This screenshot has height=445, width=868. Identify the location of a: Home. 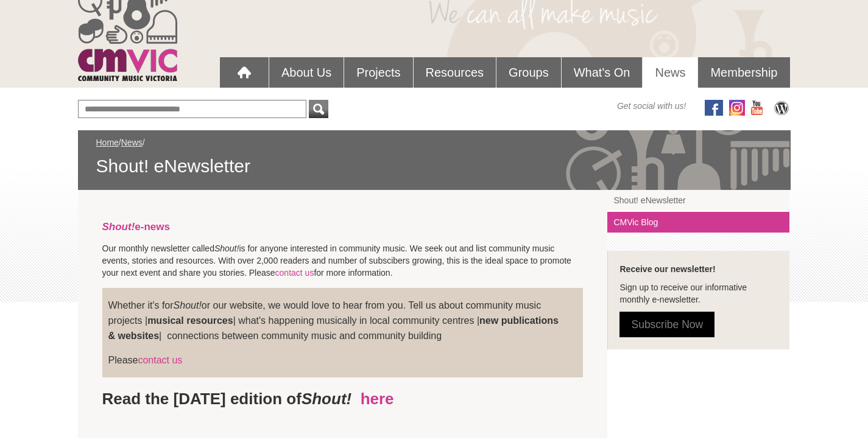
(107, 143).